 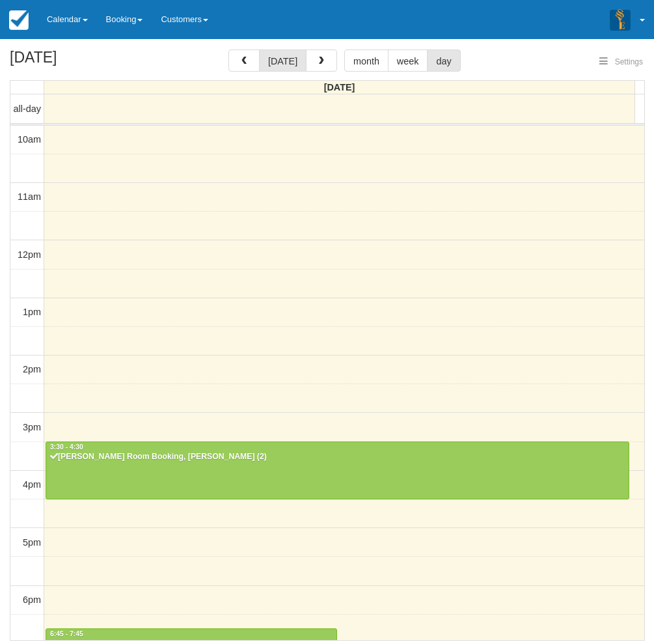 What do you see at coordinates (32, 600) in the screenshot?
I see `span: 6pm` at bounding box center [32, 600].